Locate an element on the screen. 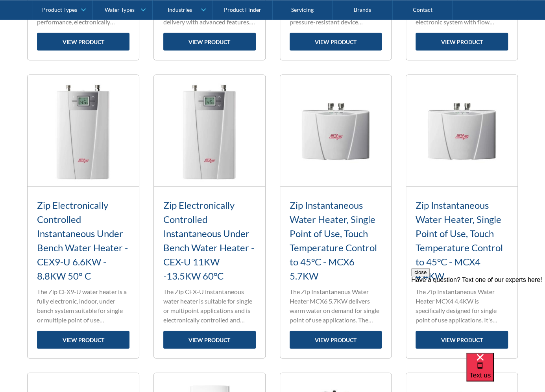  div: Product Types is located at coordinates (59, 10).